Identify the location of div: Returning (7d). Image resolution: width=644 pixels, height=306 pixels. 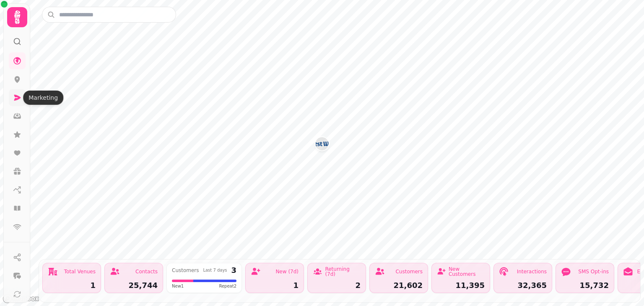
(343, 272).